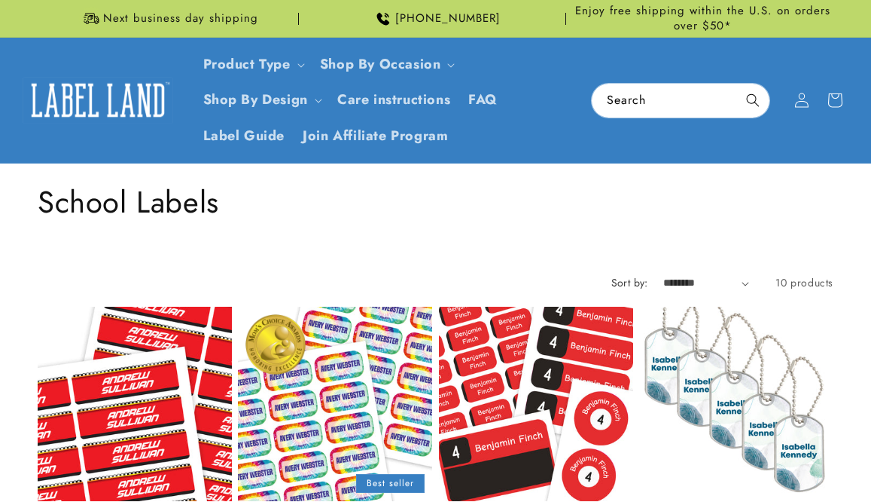 The width and height of the screenshot is (871, 502). I want to click on span: Shop By Occasion, so click(380, 64).